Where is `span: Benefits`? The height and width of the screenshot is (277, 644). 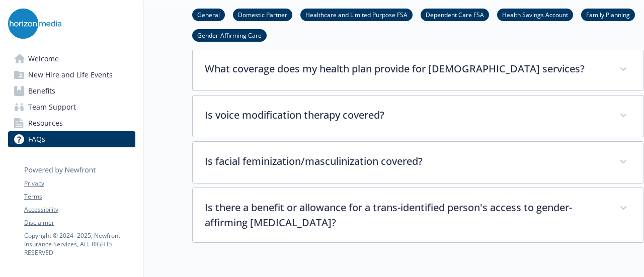
span: Benefits is located at coordinates (42, 91).